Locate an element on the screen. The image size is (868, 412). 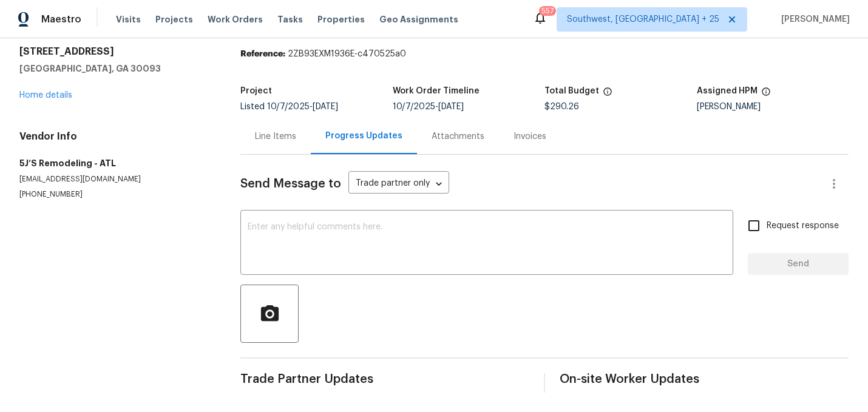
h5: 5J’S Remodeling - ATL is located at coordinates (116, 163).